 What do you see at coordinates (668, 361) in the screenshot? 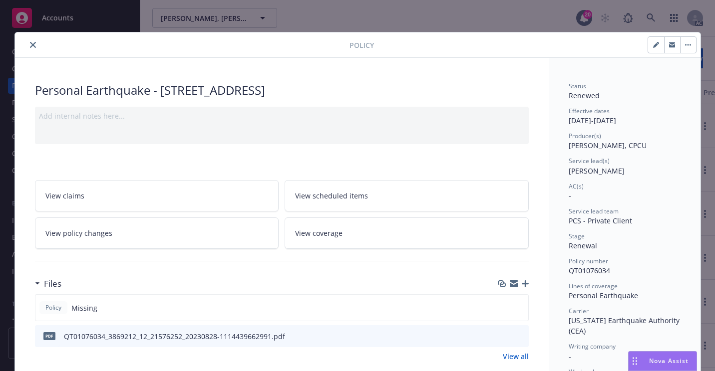
I see `span: Nova Assist` at bounding box center [668, 361].